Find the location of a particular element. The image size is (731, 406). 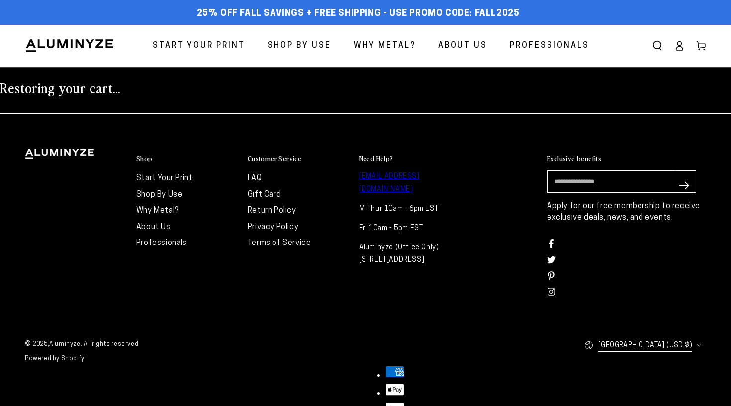

a: Return Policy is located at coordinates (272, 211).